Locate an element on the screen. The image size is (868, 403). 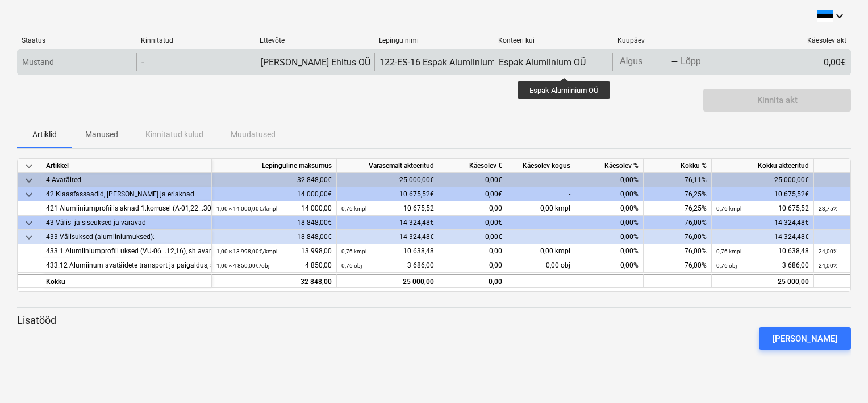
div: 4 850,00 is located at coordinates (273, 265).